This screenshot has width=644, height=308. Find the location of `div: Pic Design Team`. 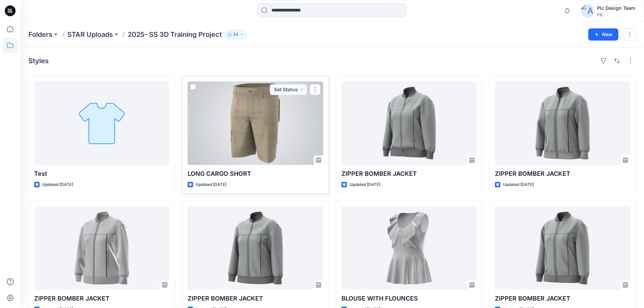

div: Pic Design Team is located at coordinates (616, 8).